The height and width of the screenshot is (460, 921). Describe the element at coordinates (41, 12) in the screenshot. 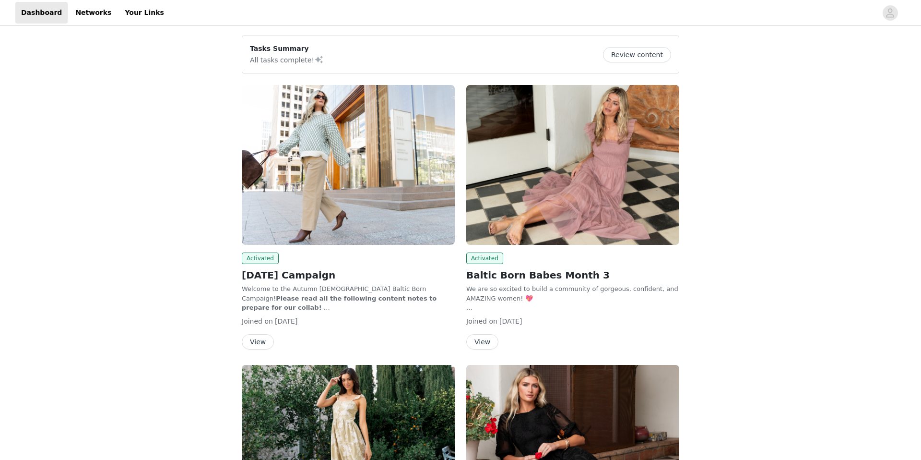

I see `a: Dashboard` at that location.